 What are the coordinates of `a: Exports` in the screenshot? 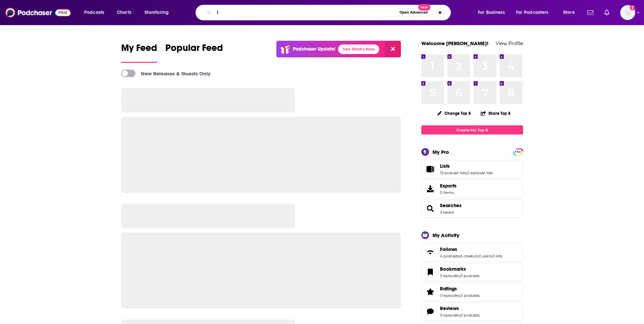 It's located at (472, 188).